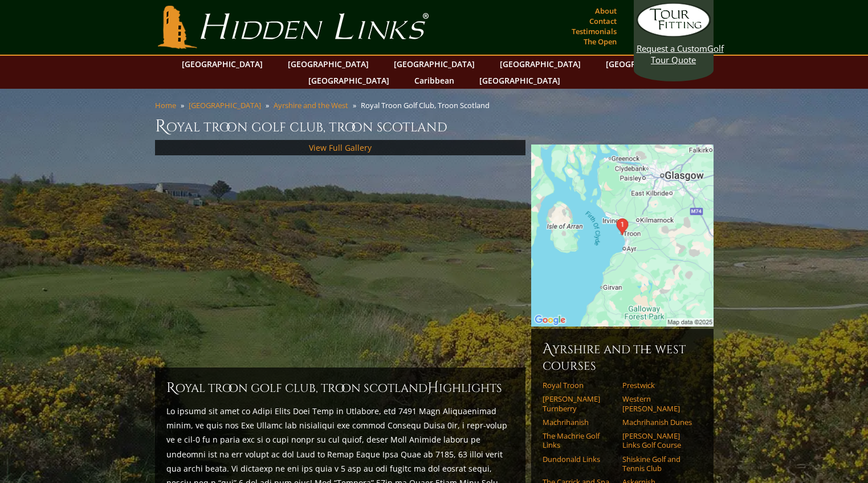 The width and height of the screenshot is (868, 483). Describe the element at coordinates (578, 440) in the screenshot. I see `a: The Machrie Golf Links` at that location.